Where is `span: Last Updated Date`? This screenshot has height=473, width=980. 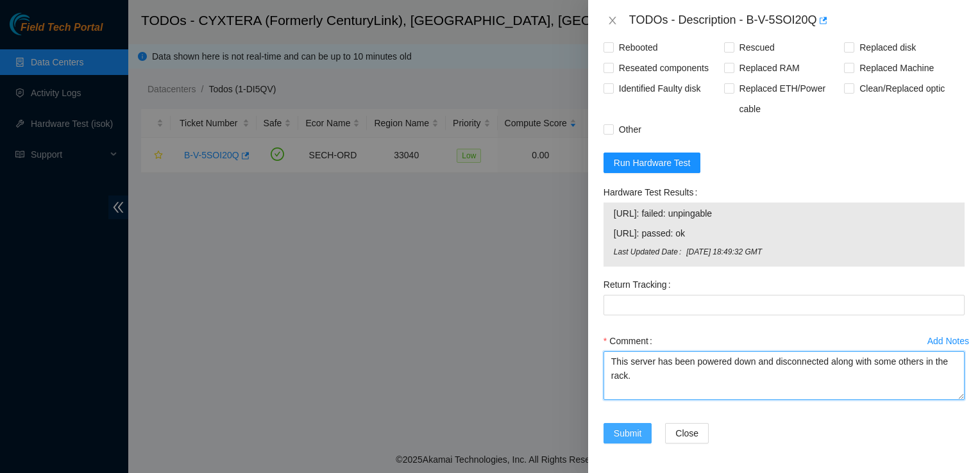 span: Last Updated Date is located at coordinates (650, 252).